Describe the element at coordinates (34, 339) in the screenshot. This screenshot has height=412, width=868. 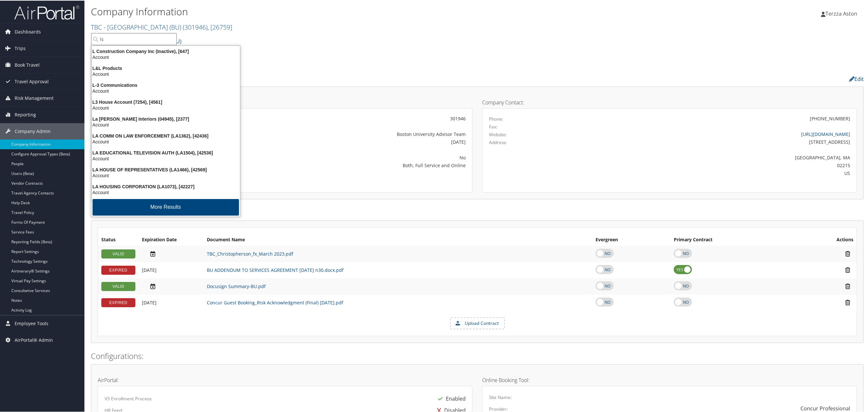
I see `span: AirPortal® Admin` at that location.